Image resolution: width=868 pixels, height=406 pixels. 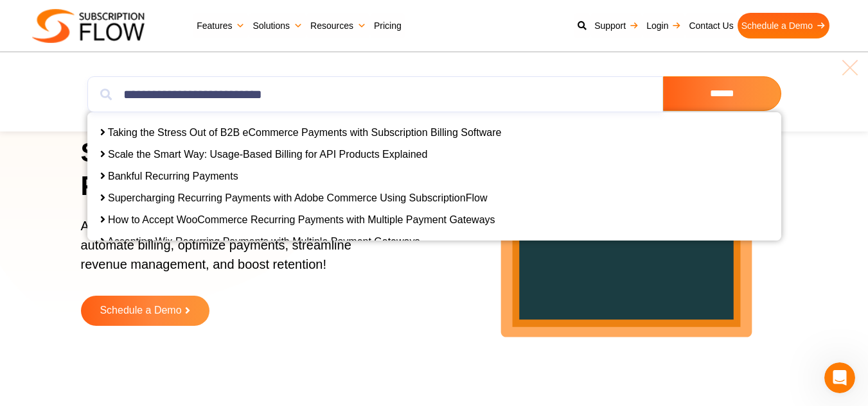 What do you see at coordinates (388, 26) in the screenshot?
I see `a: Pricing` at bounding box center [388, 26].